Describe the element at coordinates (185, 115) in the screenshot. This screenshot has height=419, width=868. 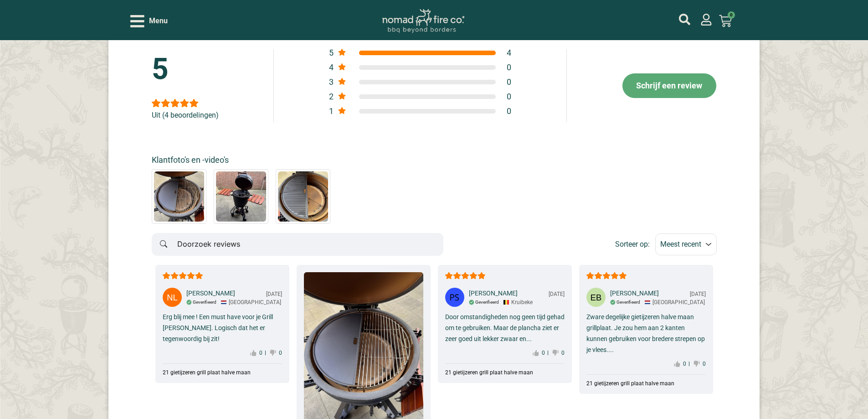
I see `div: Uit (4 beoordelingen)` at that location.